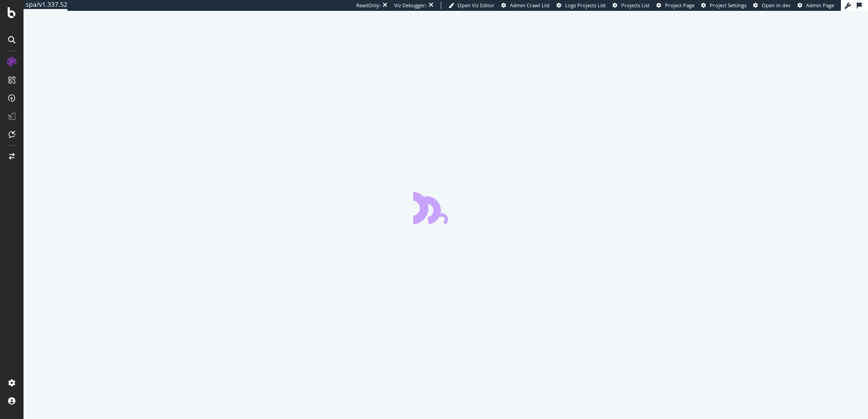 The width and height of the screenshot is (868, 419). Describe the element at coordinates (411, 5) in the screenshot. I see `div: Viz Debugger:` at that location.